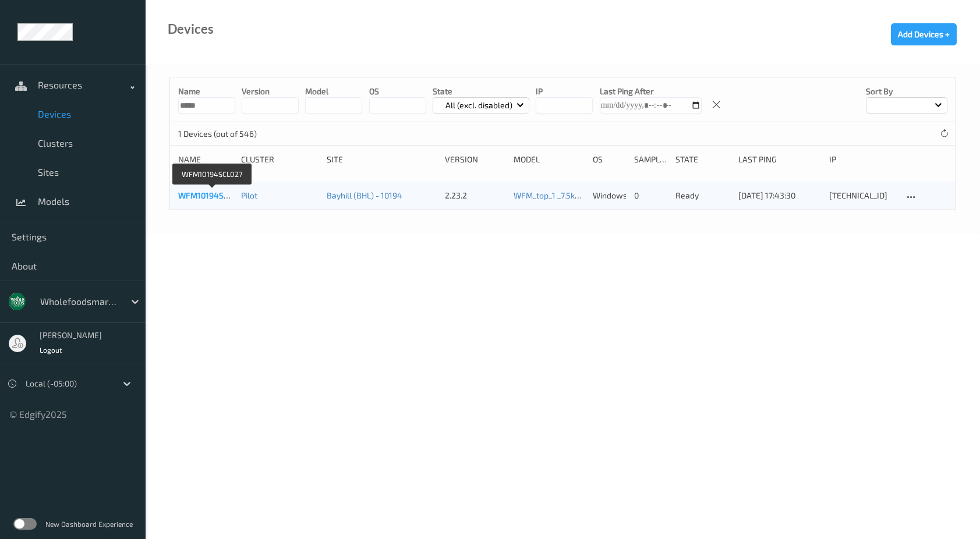 The height and width of the screenshot is (539, 980). What do you see at coordinates (481, 91) in the screenshot?
I see `p: State` at bounding box center [481, 91].